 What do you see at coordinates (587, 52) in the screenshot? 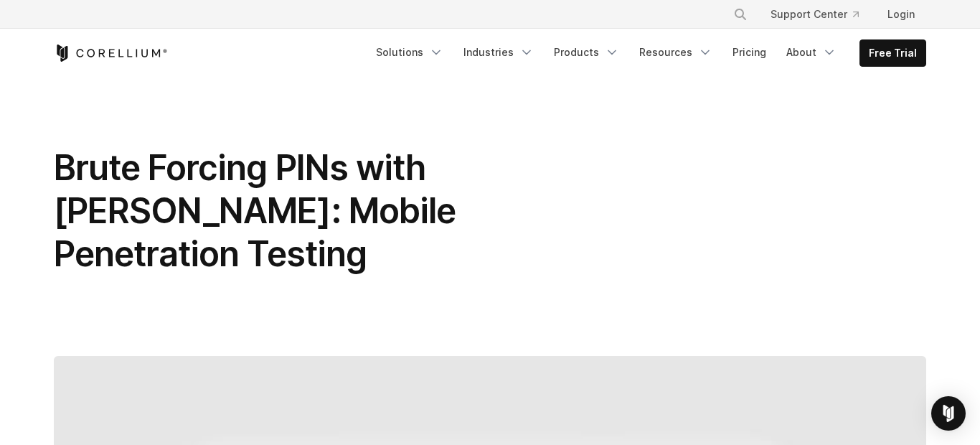
I see `a: Products` at bounding box center [587, 52].